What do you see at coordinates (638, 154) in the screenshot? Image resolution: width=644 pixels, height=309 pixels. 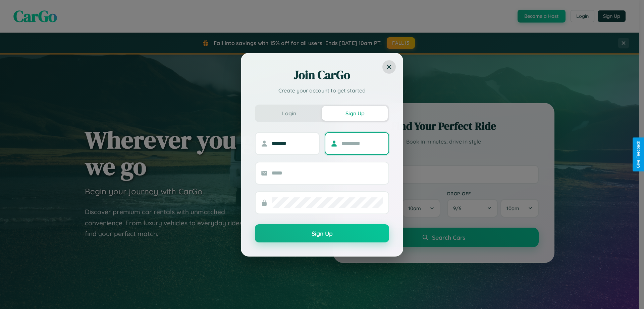 I see `div: Give Feedback` at bounding box center [638, 154].